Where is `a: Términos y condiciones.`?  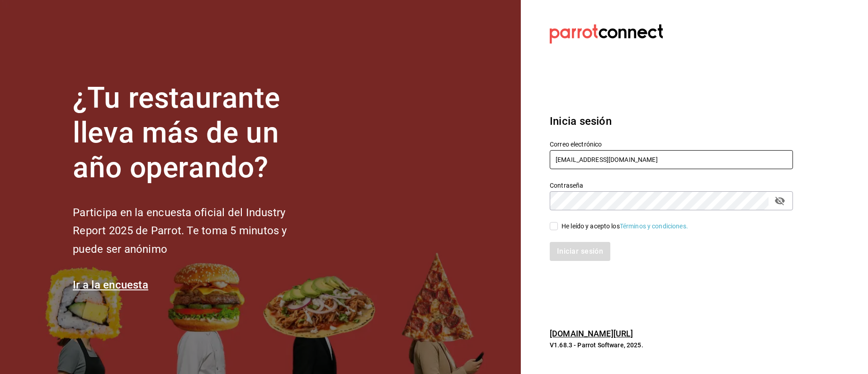 a: Términos y condiciones. is located at coordinates (654, 226).